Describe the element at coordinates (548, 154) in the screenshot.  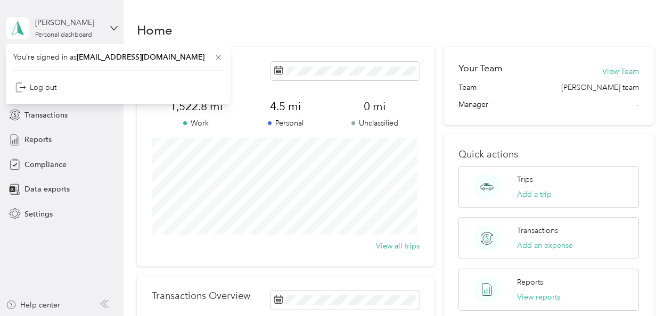
I see `p: Quick actions` at that location.